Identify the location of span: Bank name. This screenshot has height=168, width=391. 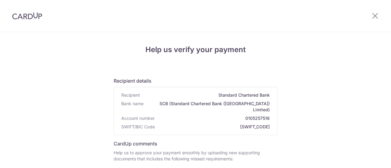
(132, 107).